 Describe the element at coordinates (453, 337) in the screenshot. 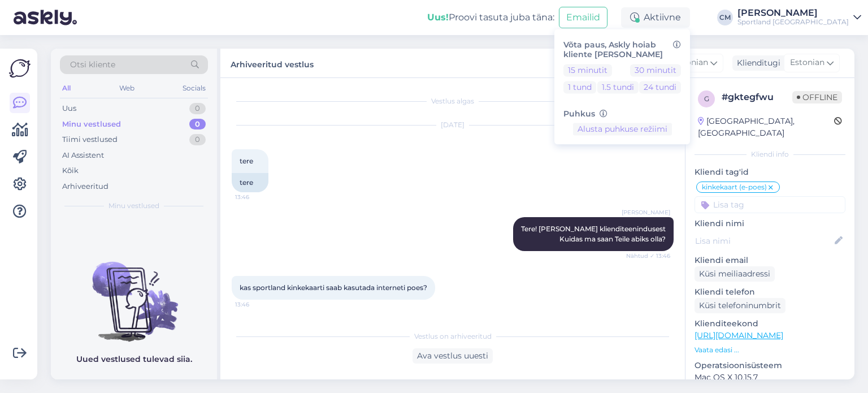

I see `span: Vestlus on arhiveeritud` at that location.